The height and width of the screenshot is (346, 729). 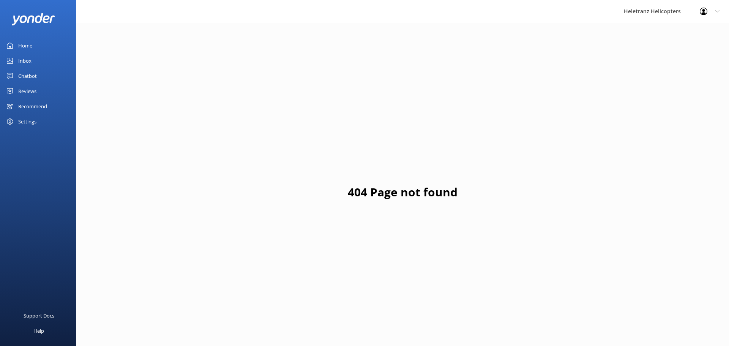 What do you see at coordinates (33, 19) in the screenshot?
I see `img: yonder-white-logo.png` at bounding box center [33, 19].